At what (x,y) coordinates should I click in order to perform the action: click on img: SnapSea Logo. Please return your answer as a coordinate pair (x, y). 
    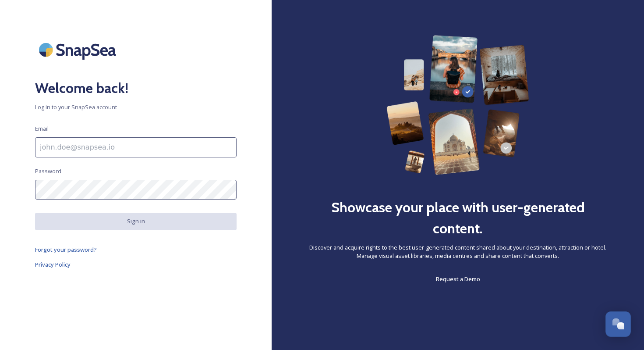
    Looking at the image, I should click on (79, 49).